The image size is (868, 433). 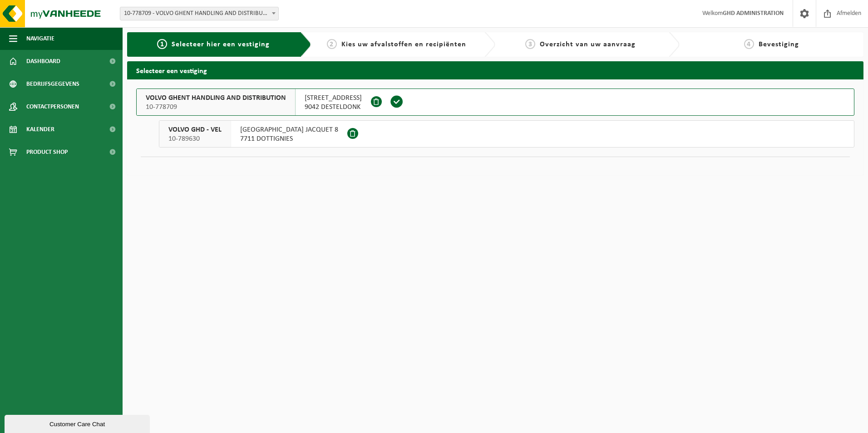 I want to click on span: Overzicht van uw aanvraag, so click(x=587, y=44).